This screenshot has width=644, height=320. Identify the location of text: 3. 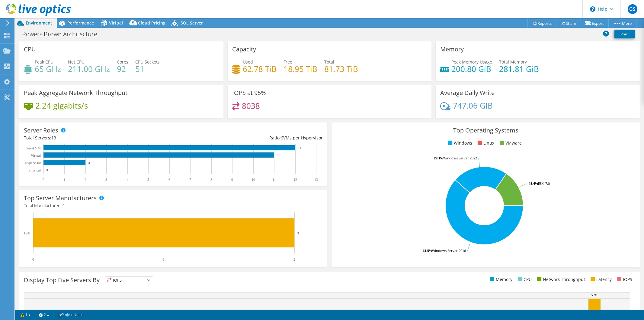
(106, 180).